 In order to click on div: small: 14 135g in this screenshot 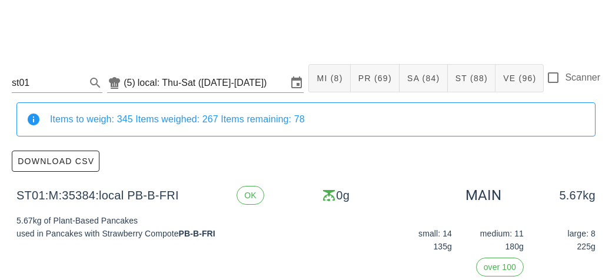, I will do `click(419, 240)`.